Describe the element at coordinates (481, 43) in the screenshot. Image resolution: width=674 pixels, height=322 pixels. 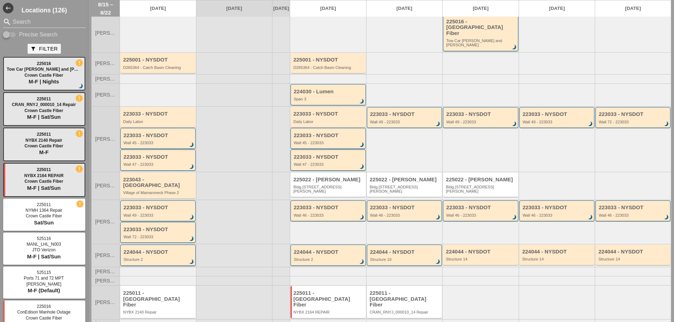
I see `div: Tow Car Broome and Willett` at that location.